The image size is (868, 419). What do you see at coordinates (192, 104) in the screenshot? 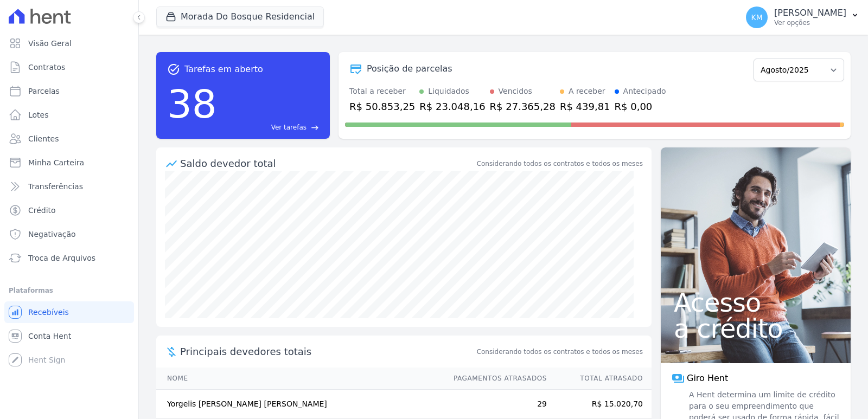
I see `div: 38` at bounding box center [192, 104].